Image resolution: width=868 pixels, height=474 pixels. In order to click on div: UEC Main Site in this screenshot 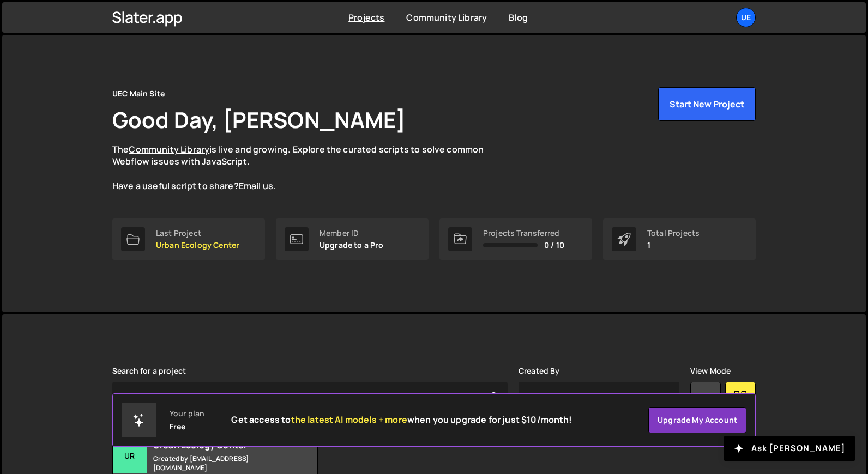, I will do `click(139, 94)`.